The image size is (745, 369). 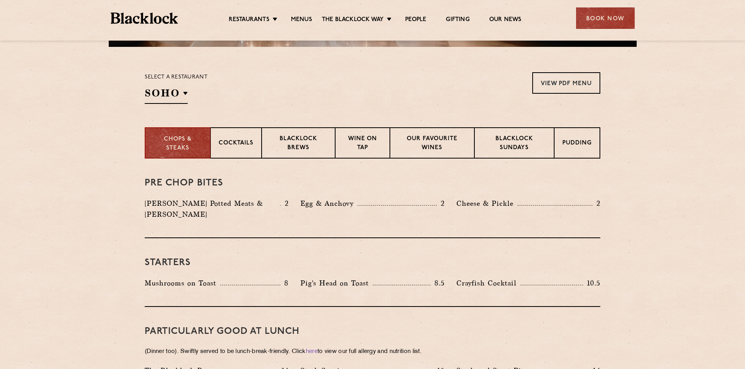 I want to click on p: Chops & Steaks, so click(x=177, y=144).